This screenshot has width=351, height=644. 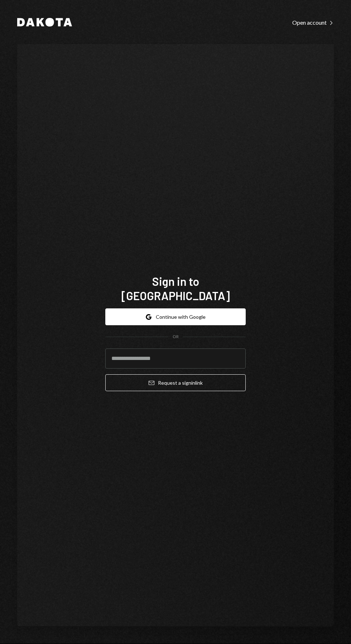 What do you see at coordinates (176, 337) in the screenshot?
I see `div: OR` at bounding box center [176, 337].